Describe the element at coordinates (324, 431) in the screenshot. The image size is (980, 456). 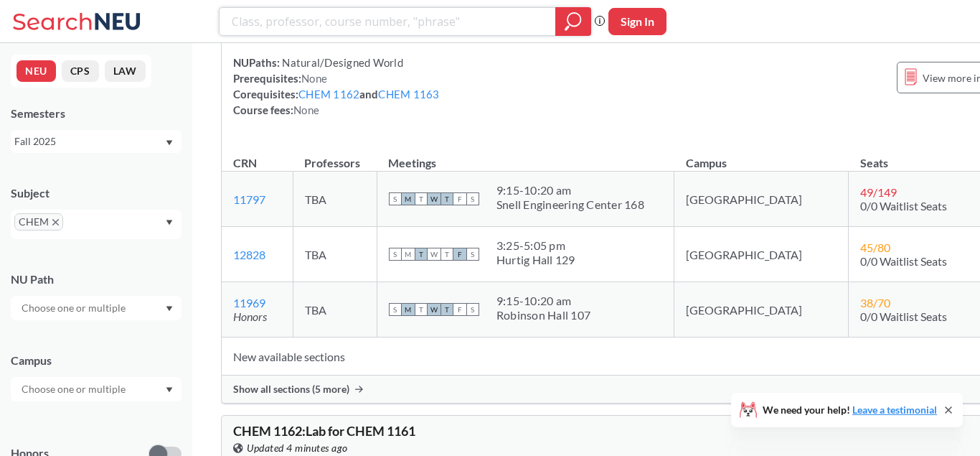
I see `span: CHEM 1162 : Lab for CHEM 1161` at that location.